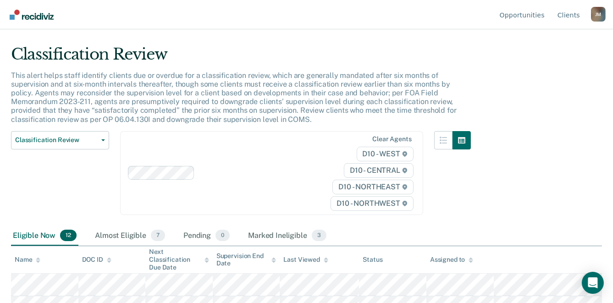  I want to click on div: Name, so click(28, 260).